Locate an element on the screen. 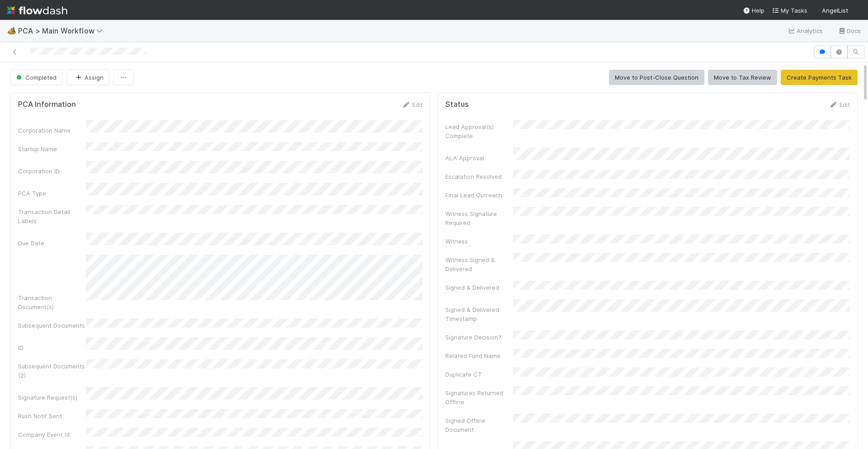 This screenshot has height=449, width=868. div: Startup Name is located at coordinates (52, 149).